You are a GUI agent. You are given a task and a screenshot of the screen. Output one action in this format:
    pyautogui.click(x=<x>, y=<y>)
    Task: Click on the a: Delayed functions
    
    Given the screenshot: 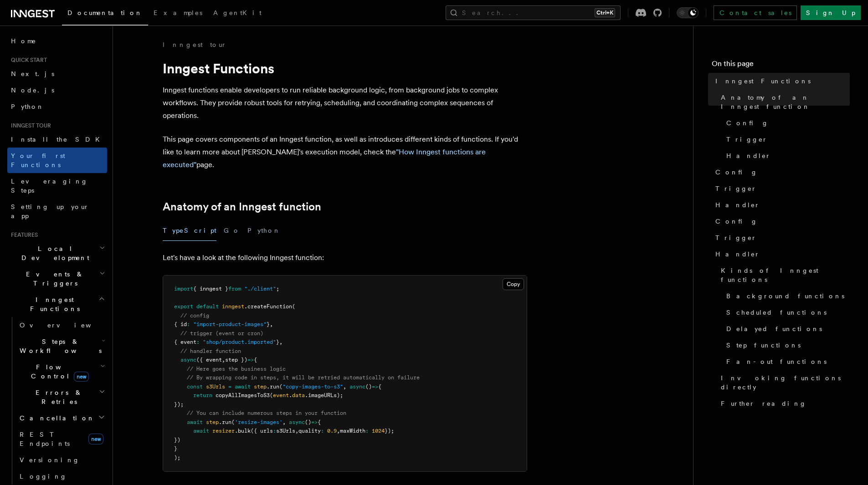 What is the action you would take?
    pyautogui.click(x=786, y=329)
    